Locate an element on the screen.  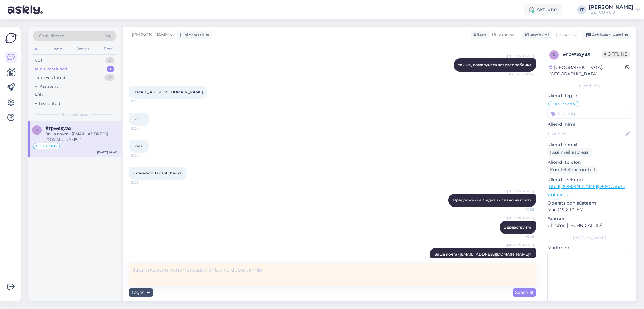
div: Arhiveeritud is located at coordinates (47, 104).